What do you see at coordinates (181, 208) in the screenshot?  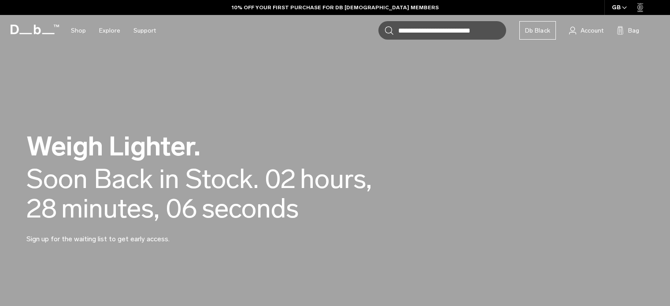 I see `span: 06` at bounding box center [181, 208].